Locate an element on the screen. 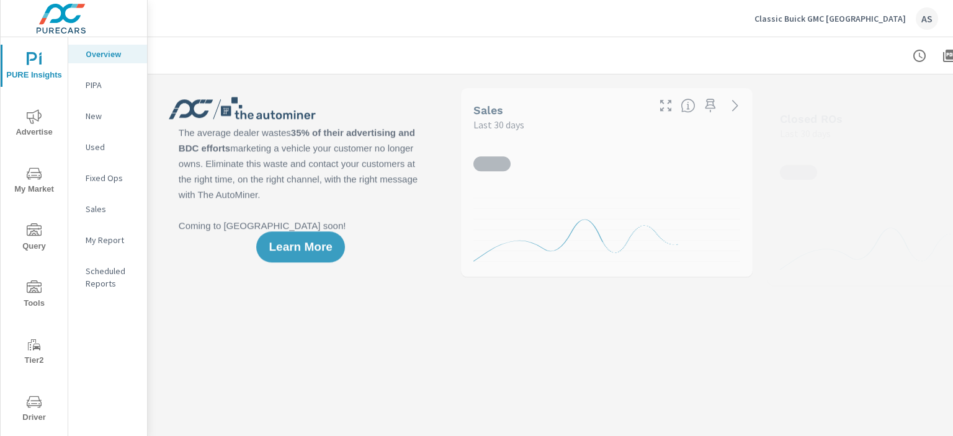 The height and width of the screenshot is (436, 953). span: Advertise is located at coordinates (34, 124).